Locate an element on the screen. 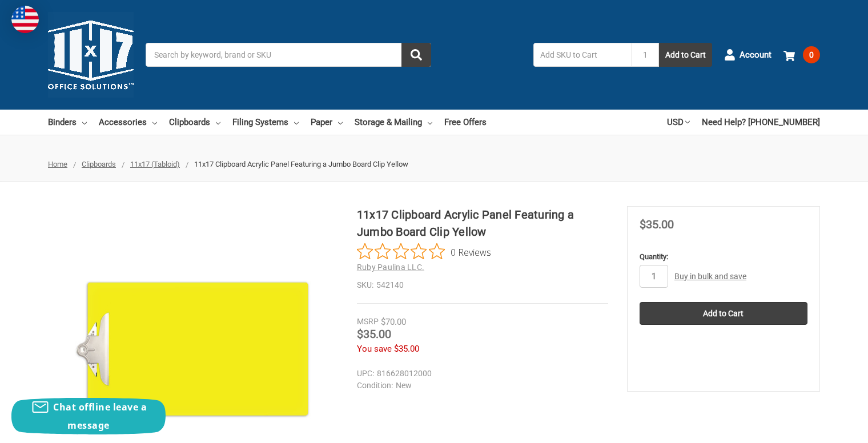  span: 11x17 Clipboard Acrylic Panel Featuring a Jumbo Board Clip Yellow is located at coordinates (301, 164).